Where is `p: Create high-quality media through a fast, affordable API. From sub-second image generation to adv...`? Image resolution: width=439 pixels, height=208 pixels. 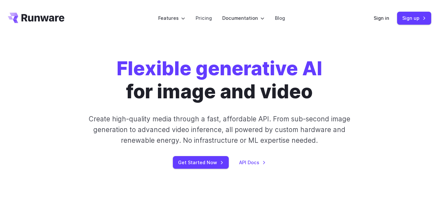
p: Create high-quality media through a fast, affordable API. From sub-second image generation to adv... is located at coordinates (220, 130).